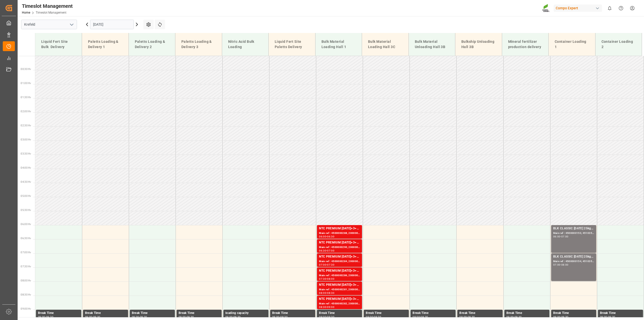 The image size is (644, 320). Describe the element at coordinates (25, 238) in the screenshot. I see `span: 06:30 Hr` at that location.